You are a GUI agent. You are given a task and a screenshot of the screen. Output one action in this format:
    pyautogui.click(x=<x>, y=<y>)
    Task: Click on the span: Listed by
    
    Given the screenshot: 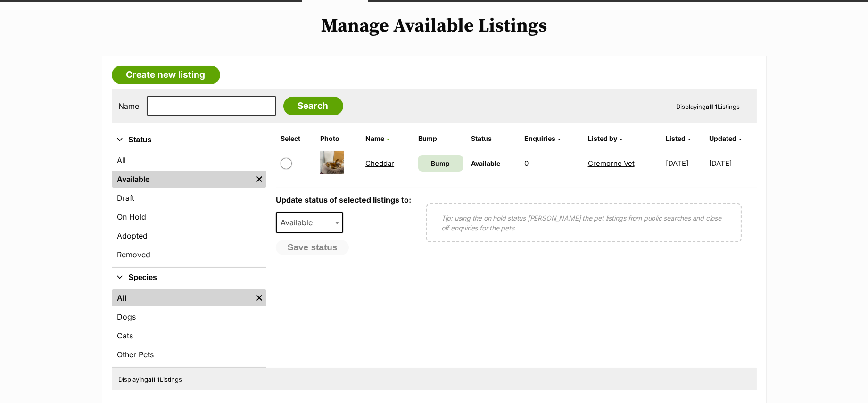 What is the action you would take?
    pyautogui.click(x=603, y=139)
    